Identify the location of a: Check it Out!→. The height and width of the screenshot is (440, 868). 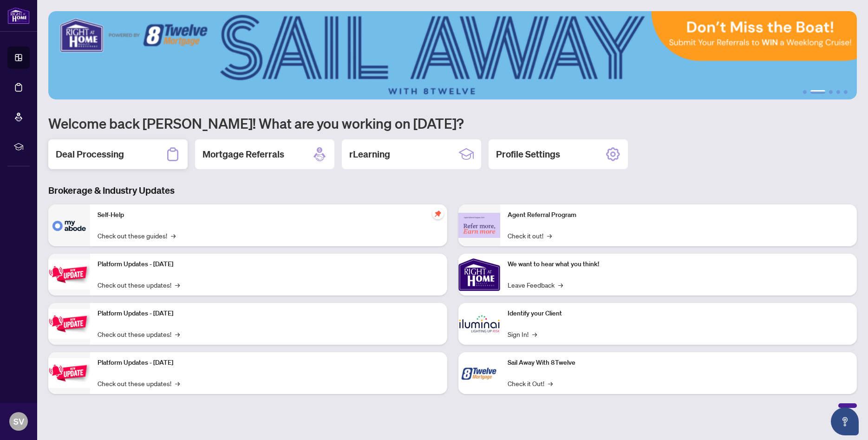
(530, 383).